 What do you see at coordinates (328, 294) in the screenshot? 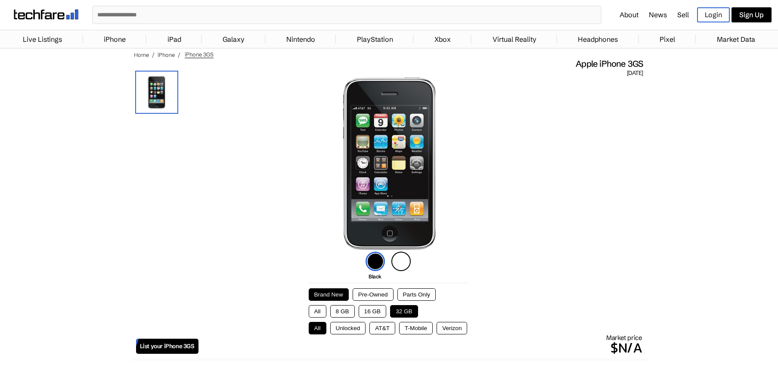
I see `button: Brand New` at bounding box center [328, 294].